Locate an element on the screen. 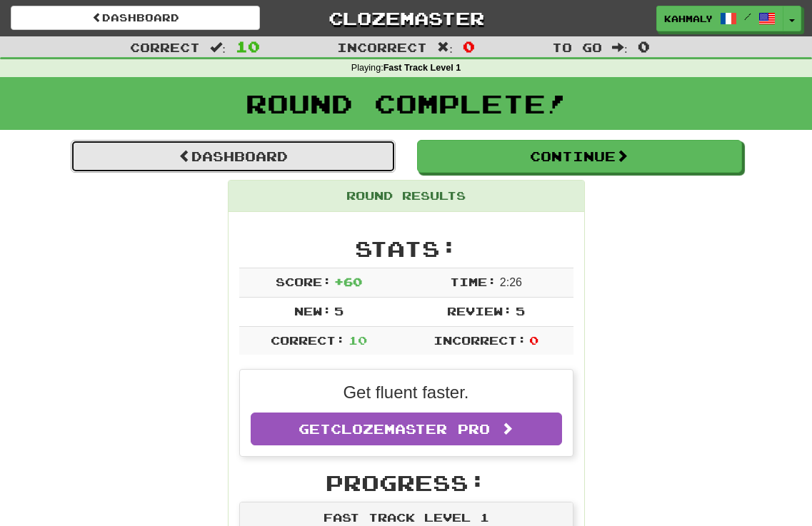 This screenshot has width=812, height=526. span: Review: is located at coordinates (479, 311).